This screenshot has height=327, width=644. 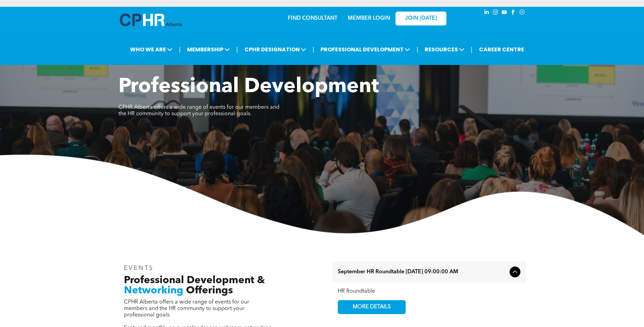 I want to click on a: FIND CONSULTANT, so click(x=313, y=18).